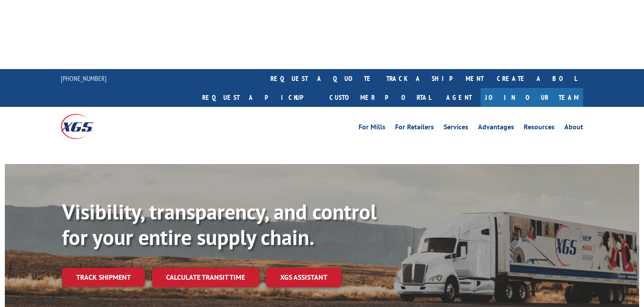  Describe the element at coordinates (259, 97) in the screenshot. I see `a: Request a pickup` at that location.